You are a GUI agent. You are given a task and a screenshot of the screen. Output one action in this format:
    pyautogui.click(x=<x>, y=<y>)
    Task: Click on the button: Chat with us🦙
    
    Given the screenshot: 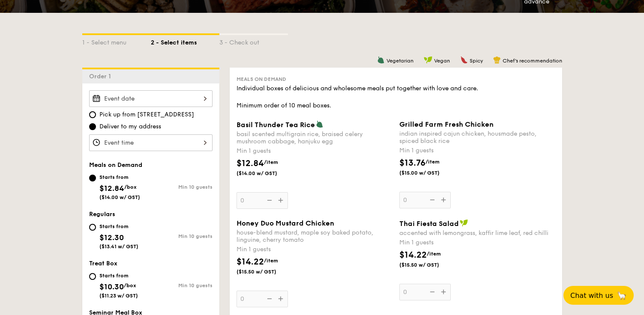 What is the action you would take?
    pyautogui.click(x=598, y=295)
    